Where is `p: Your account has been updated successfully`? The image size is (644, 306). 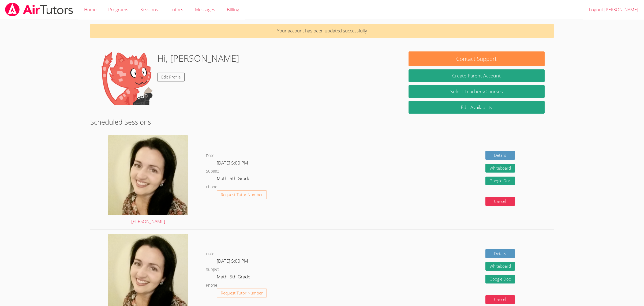
p: Your account has been updated successfully is located at coordinates (322, 31).